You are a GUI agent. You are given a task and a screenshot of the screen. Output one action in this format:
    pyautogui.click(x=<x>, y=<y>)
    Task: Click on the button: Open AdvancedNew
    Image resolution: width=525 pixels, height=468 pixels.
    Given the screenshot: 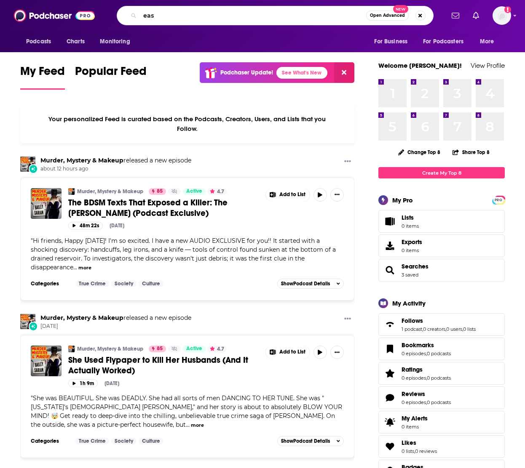 What is the action you would take?
    pyautogui.click(x=387, y=16)
    